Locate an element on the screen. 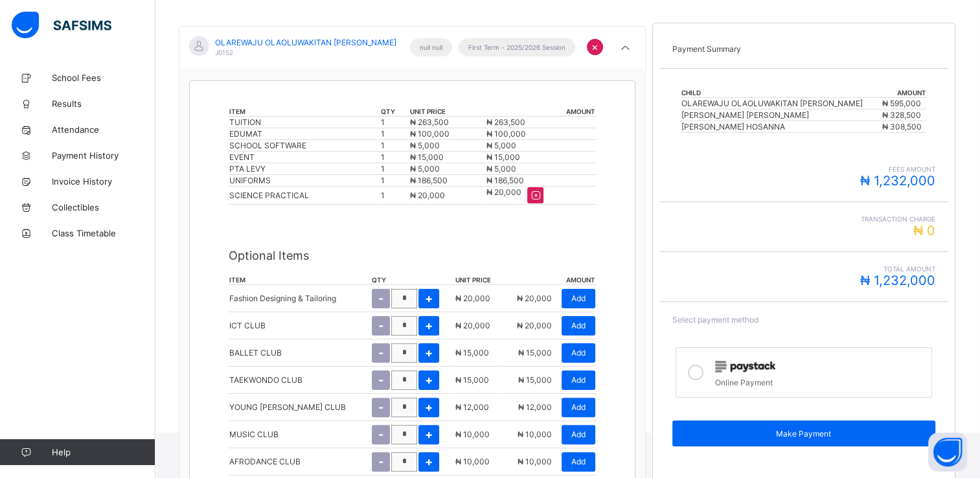  span: Payment History is located at coordinates (104, 155).